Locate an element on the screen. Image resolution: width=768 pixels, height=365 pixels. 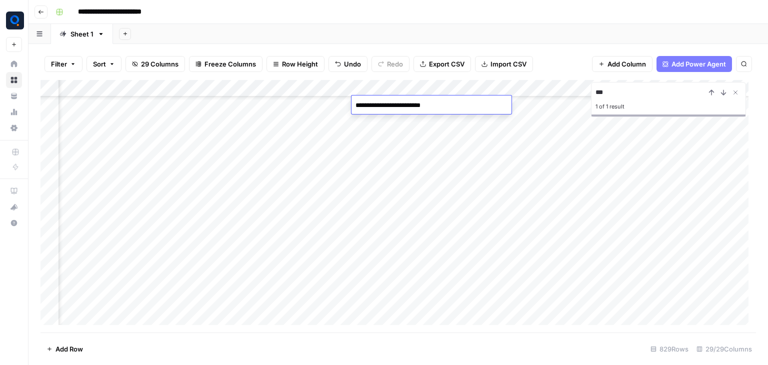
span: 29 Columns is located at coordinates (160, 64).